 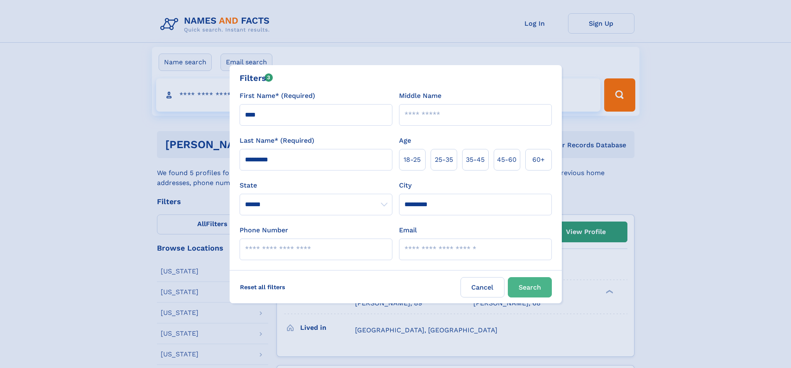 I want to click on label: Last Name* (Required), so click(x=277, y=141).